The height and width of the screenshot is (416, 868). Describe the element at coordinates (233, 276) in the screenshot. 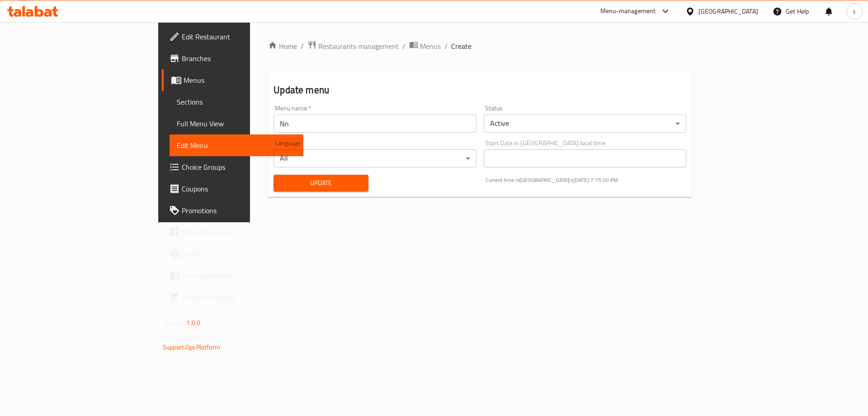

I see `a: Coverage Report` at that location.